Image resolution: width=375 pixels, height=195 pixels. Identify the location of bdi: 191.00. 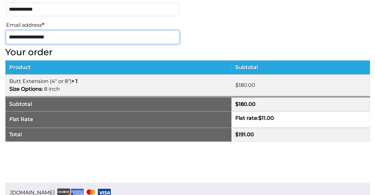
(245, 134).